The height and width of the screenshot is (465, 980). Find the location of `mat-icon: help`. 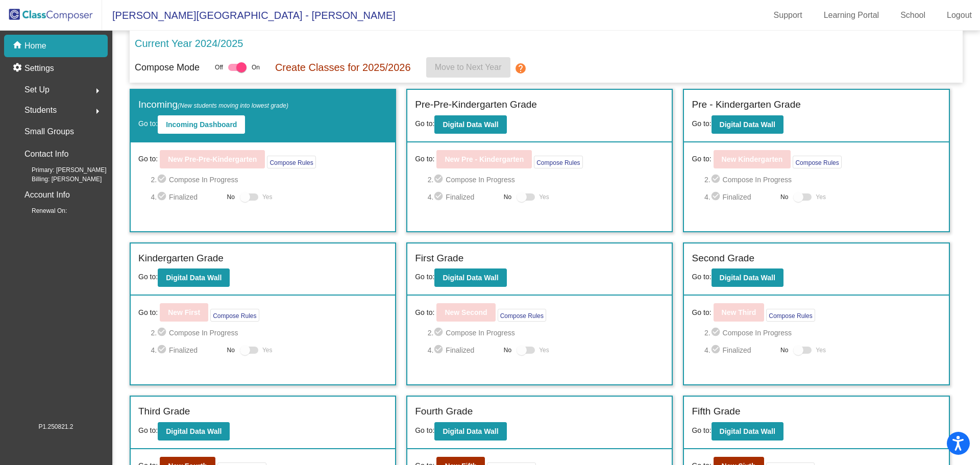

mat-icon: help is located at coordinates (521, 68).